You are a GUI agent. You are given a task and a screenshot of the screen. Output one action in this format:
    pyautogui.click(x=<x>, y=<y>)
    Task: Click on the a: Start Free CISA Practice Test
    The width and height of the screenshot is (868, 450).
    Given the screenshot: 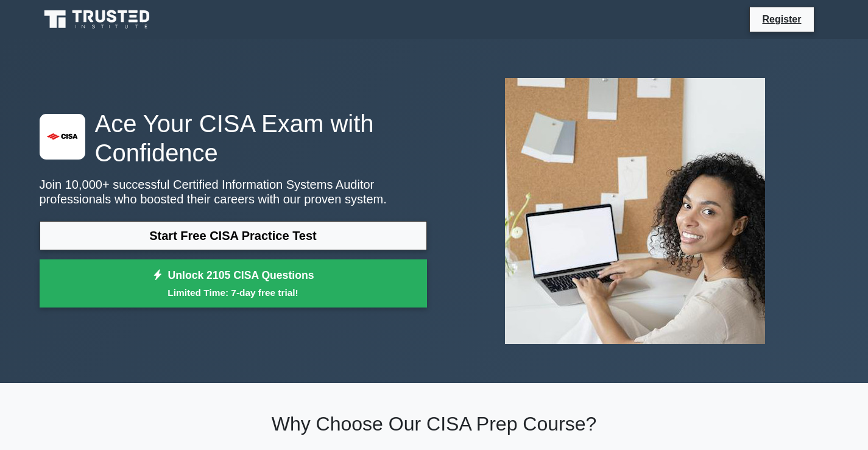 What is the action you would take?
    pyautogui.click(x=233, y=236)
    